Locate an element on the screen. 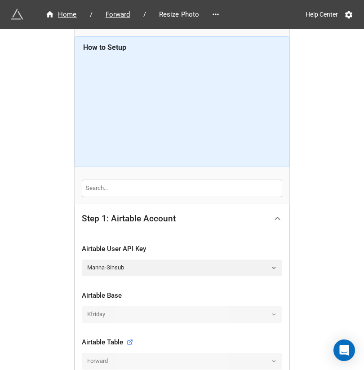 The width and height of the screenshot is (364, 370). a: Help Center is located at coordinates (322, 14).